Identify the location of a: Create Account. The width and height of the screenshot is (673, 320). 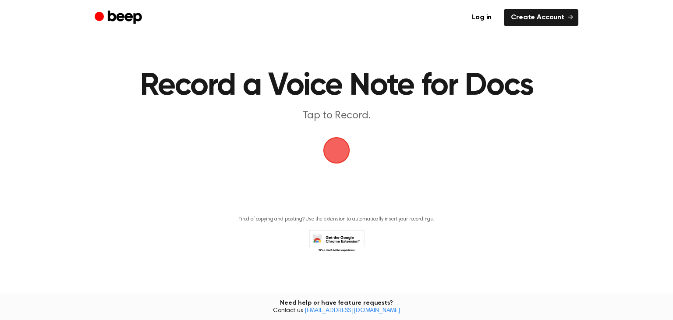
(541, 18).